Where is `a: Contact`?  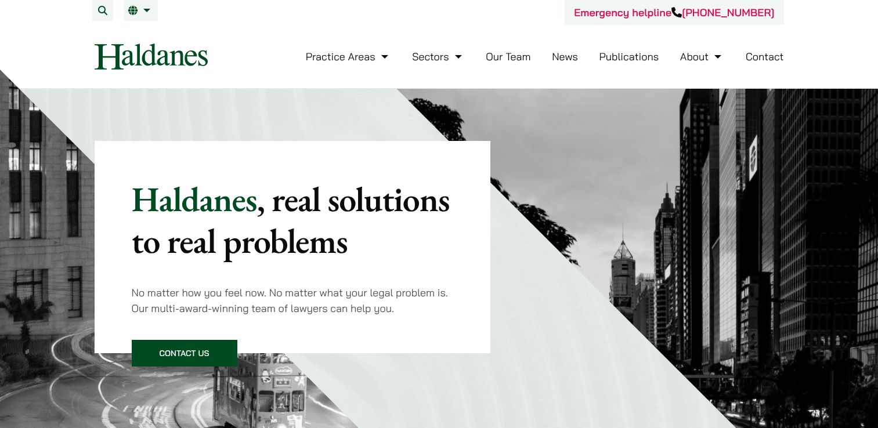 a: Contact is located at coordinates (765, 56).